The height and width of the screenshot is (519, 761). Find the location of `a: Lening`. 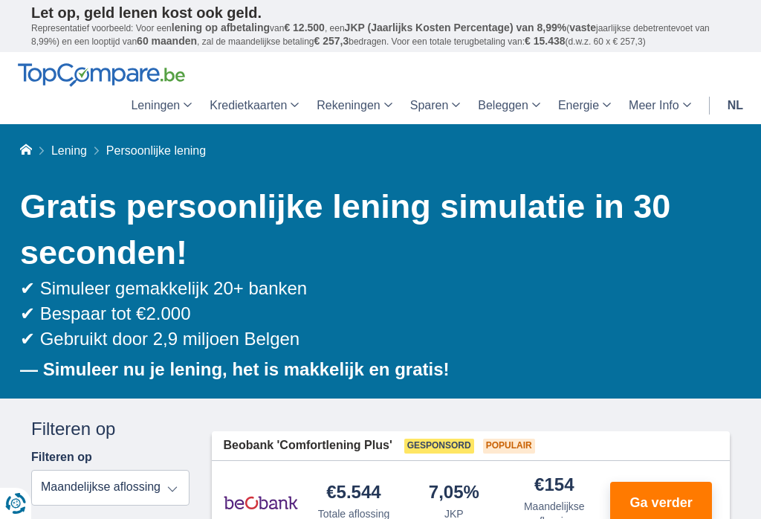

a: Lening is located at coordinates (69, 150).